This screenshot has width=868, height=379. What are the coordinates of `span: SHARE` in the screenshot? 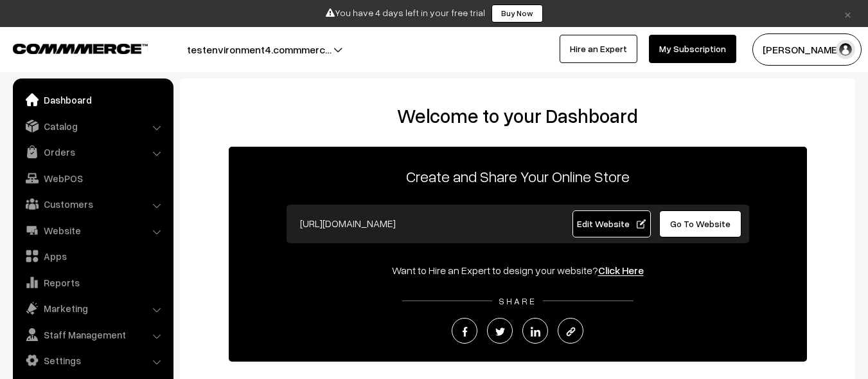 It's located at (518, 300).